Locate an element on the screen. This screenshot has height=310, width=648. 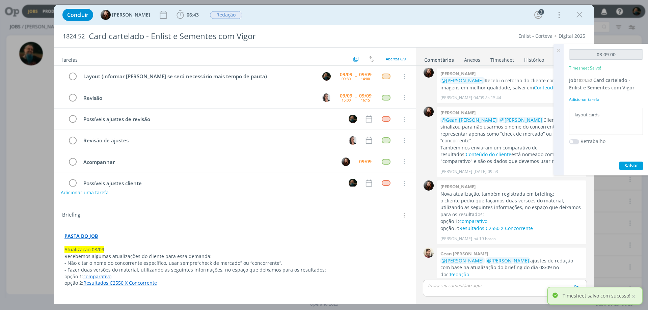
a: Histórico is located at coordinates (534, 58).